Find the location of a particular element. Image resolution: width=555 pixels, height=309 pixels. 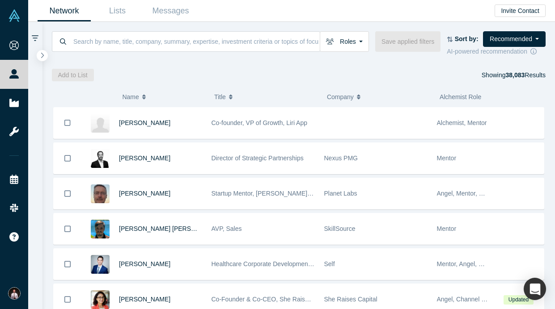

button: Recommended is located at coordinates (514, 39).